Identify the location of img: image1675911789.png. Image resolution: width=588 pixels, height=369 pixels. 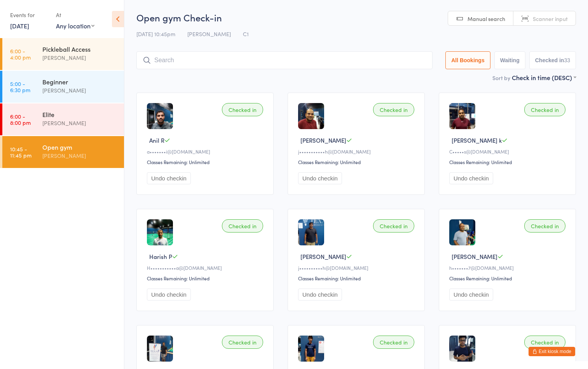
(160, 116).